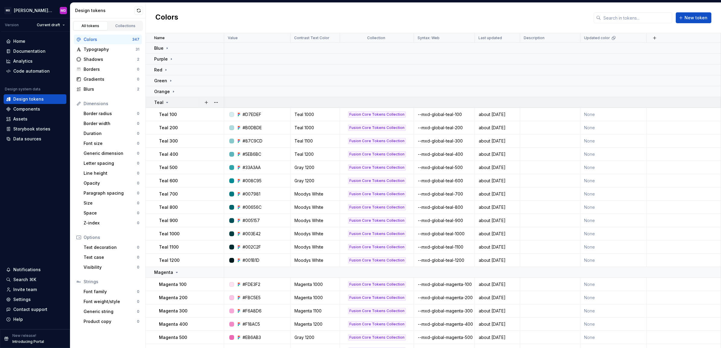 The width and height of the screenshot is (721, 348). What do you see at coordinates (534, 38) in the screenshot?
I see `p: Description` at bounding box center [534, 38].